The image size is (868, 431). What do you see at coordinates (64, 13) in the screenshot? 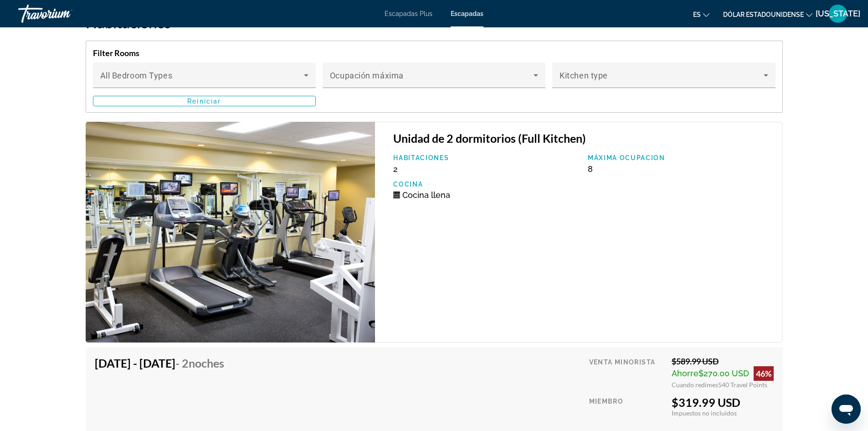
I see `a: Travorium` at bounding box center [64, 13].